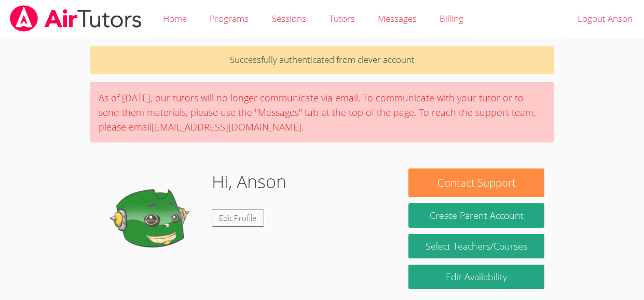 The width and height of the screenshot is (644, 300). What do you see at coordinates (476, 246) in the screenshot?
I see `a: Select Teachers/Courses` at bounding box center [476, 246].